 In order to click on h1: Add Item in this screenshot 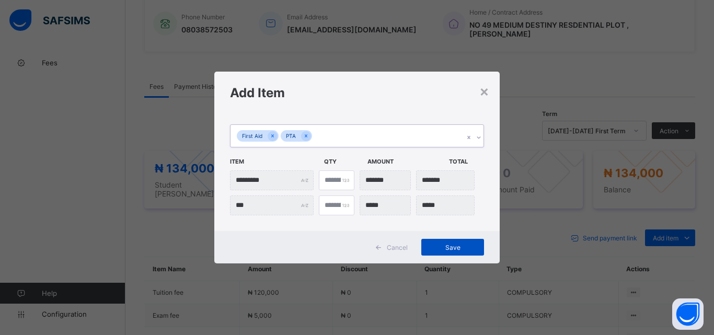, I will do `click(357, 93)`.